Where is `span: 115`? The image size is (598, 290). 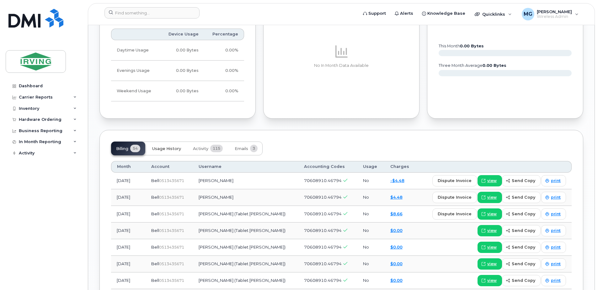
span: 115 is located at coordinates (217, 148).